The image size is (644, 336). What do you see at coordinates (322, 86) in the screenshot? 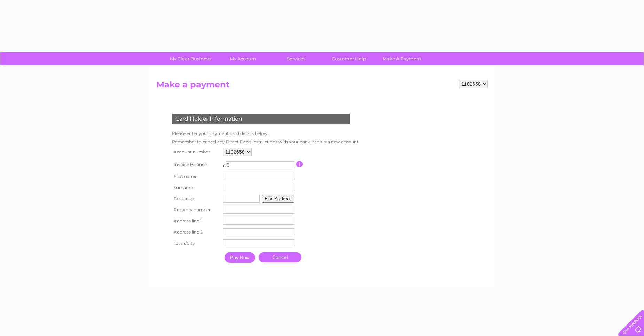
I see `h2: Make a payment` at bounding box center [322, 86].